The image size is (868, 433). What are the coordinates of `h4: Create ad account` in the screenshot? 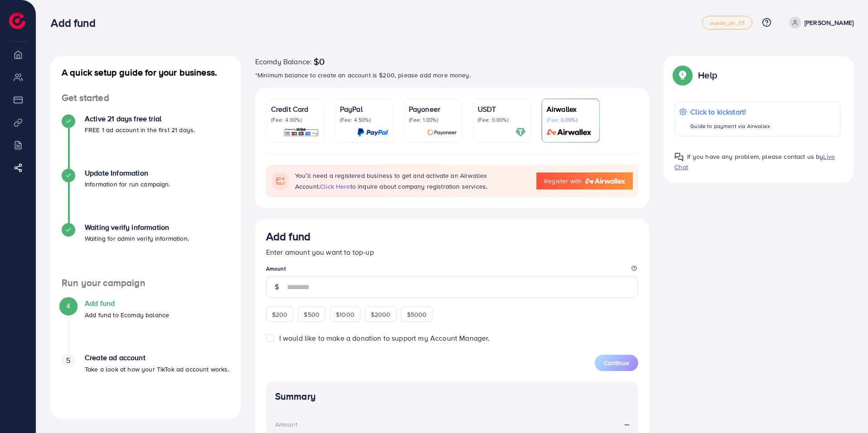 It's located at (157, 358).